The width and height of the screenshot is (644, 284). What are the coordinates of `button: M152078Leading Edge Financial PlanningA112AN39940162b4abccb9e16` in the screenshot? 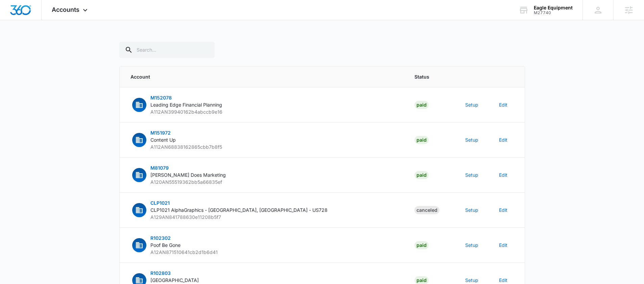 It's located at (176, 104).